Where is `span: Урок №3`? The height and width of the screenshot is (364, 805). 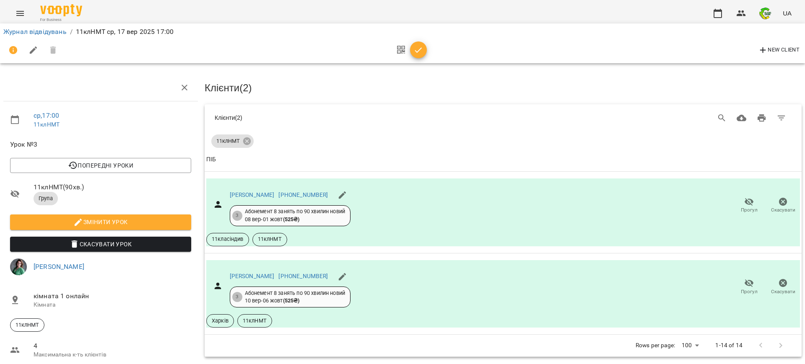
span: Урок №3 is located at coordinates (101, 145).